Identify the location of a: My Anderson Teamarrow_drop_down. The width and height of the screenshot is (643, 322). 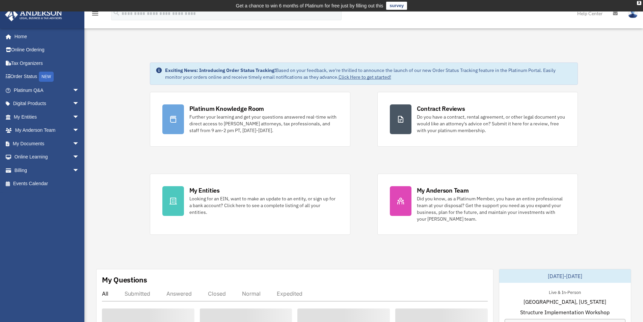
(47, 130).